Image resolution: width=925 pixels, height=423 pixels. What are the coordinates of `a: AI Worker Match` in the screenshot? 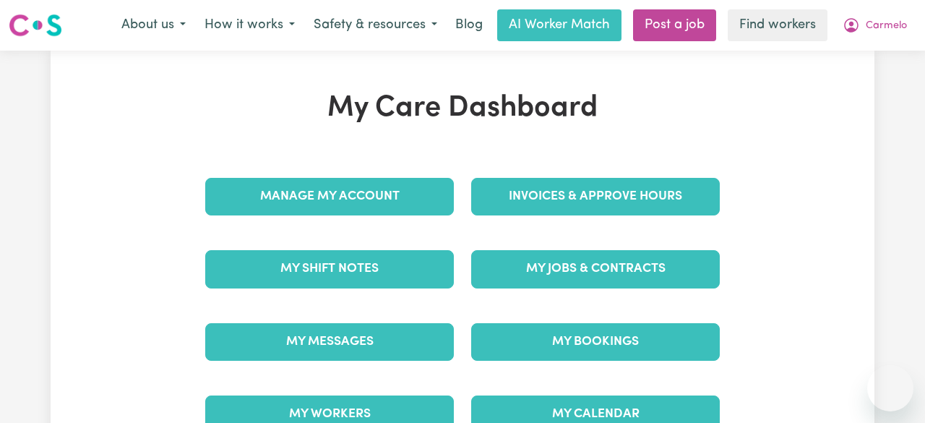 It's located at (559, 25).